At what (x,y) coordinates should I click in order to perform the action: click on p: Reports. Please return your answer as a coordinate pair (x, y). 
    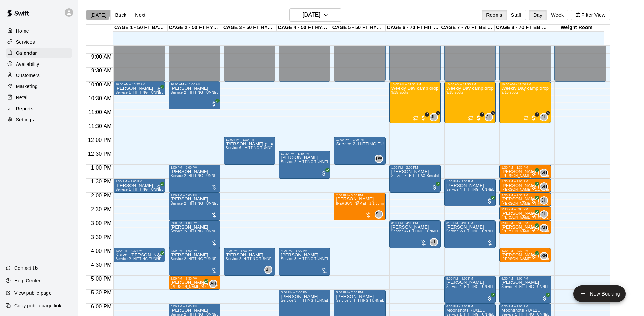
    Looking at the image, I should click on (25, 108).